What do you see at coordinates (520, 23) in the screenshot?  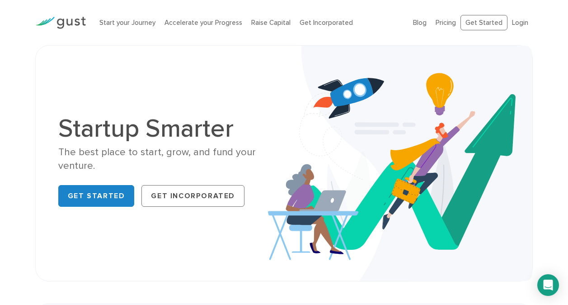 I see `a: Login` at bounding box center [520, 23].